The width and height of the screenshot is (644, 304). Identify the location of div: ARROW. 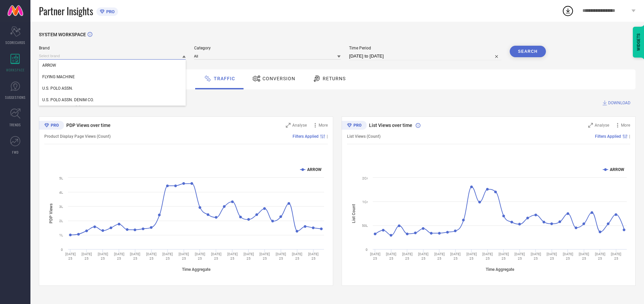
(112, 66).